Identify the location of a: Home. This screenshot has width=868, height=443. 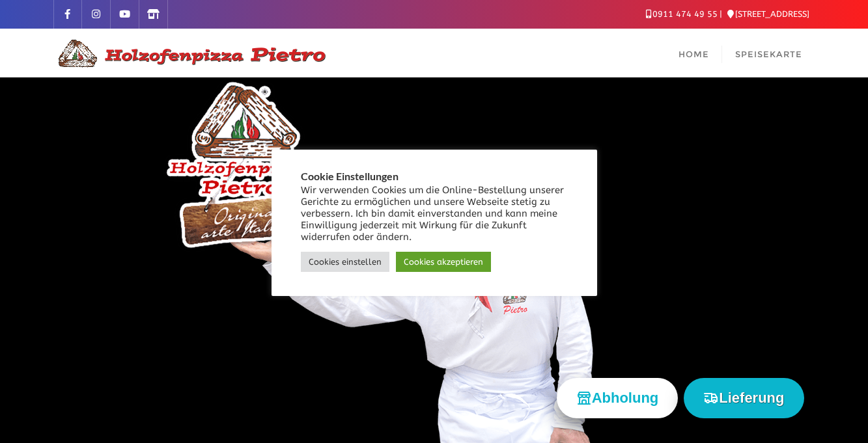
(694, 53).